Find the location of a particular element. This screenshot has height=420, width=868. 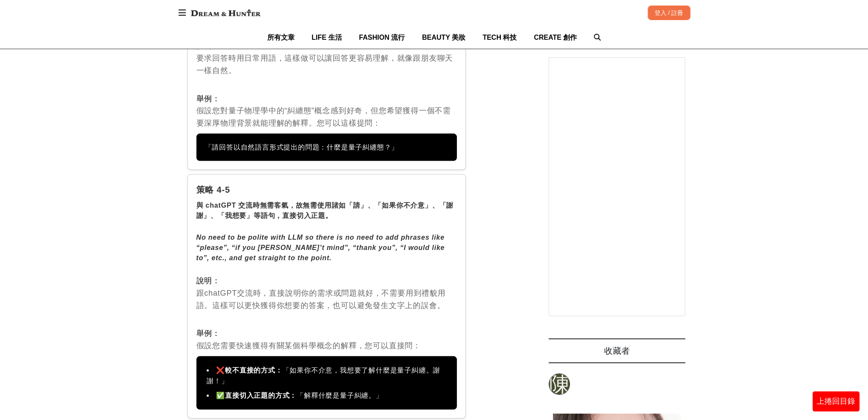

a: TECH 科技 is located at coordinates (499, 37).